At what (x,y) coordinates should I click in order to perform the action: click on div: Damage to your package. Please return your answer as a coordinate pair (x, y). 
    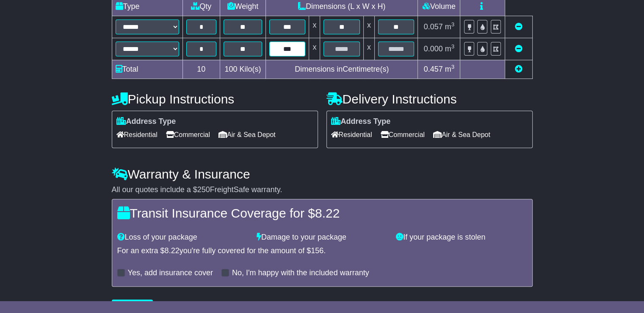
    Looking at the image, I should click on (322, 237).